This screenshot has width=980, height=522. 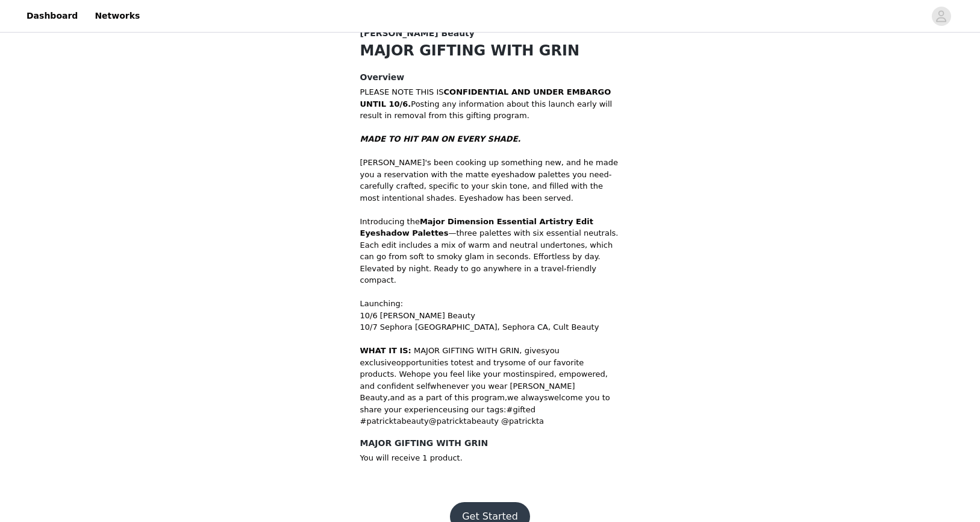 What do you see at coordinates (501, 409) in the screenshot?
I see `span: s` at bounding box center [501, 409].